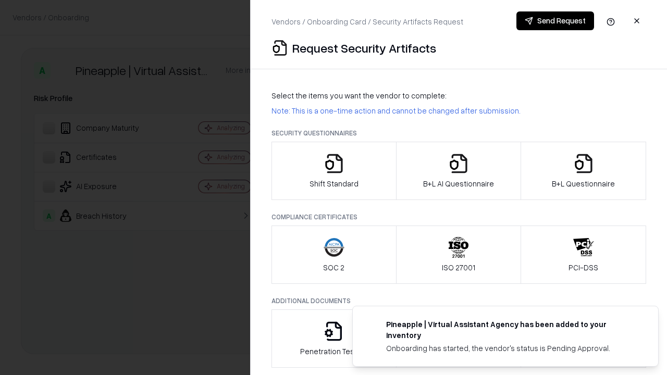 The width and height of the screenshot is (667, 375). Describe the element at coordinates (459, 267) in the screenshot. I see `p: ISO 27001` at that location.